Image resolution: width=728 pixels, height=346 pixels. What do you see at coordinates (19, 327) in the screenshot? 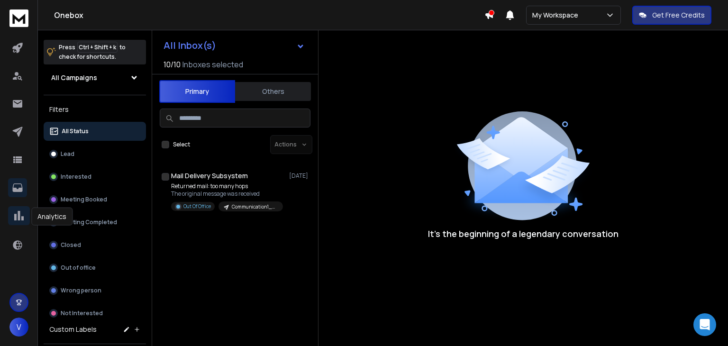
I see `button: V` at bounding box center [19, 327].